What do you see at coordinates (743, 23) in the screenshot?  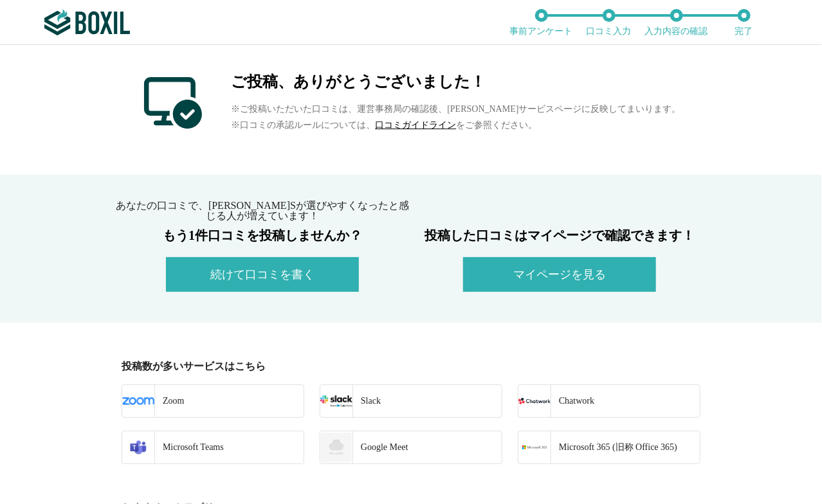 I see `li: 完了` at bounding box center [743, 23].